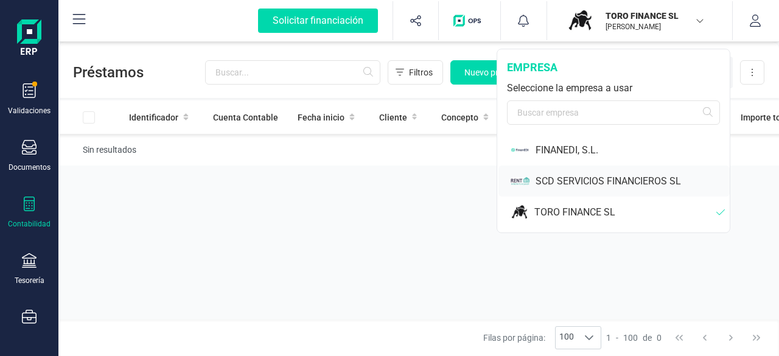  Describe the element at coordinates (614, 68) in the screenshot. I see `div: empresa` at that location.